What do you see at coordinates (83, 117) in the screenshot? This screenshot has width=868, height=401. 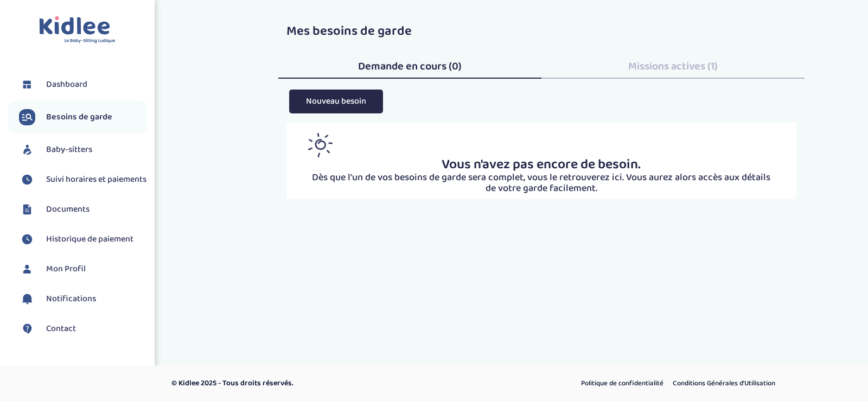 I see `a: Besoins de garde` at bounding box center [83, 117].